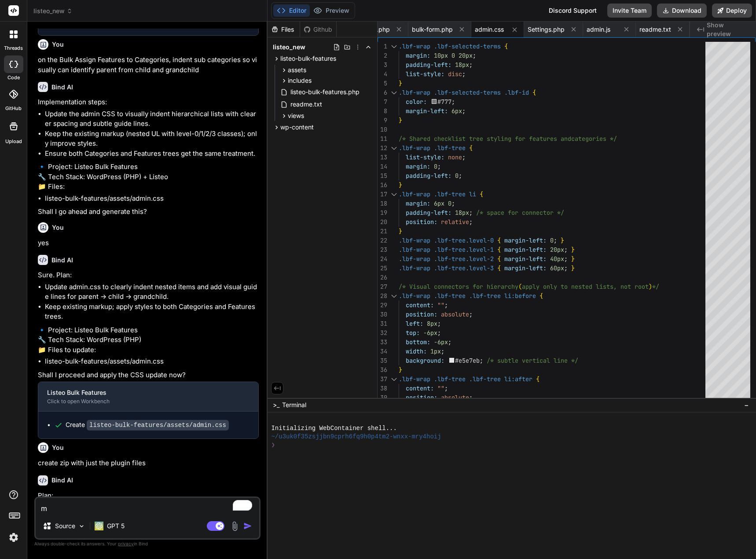 This screenshot has height=559, width=756. Describe the element at coordinates (464, 250) in the screenshot. I see `span: .lbf-tree.level-1` at that location.